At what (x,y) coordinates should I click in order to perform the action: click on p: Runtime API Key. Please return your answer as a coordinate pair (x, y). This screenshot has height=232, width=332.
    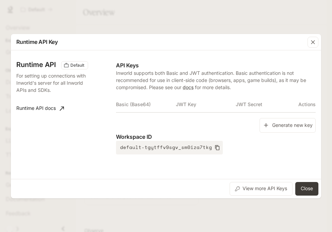
    Looking at the image, I should click on (37, 42).